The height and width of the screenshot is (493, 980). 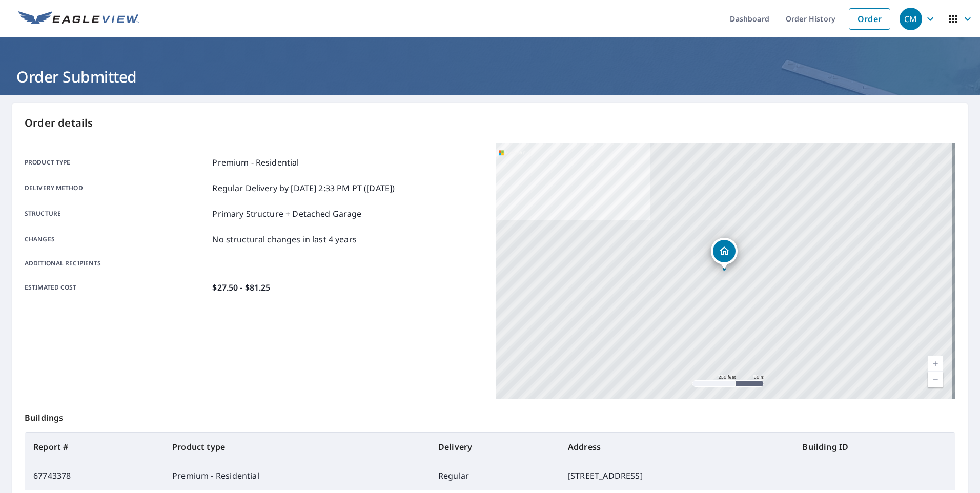 What do you see at coordinates (869, 19) in the screenshot?
I see `a: Order` at bounding box center [869, 19].